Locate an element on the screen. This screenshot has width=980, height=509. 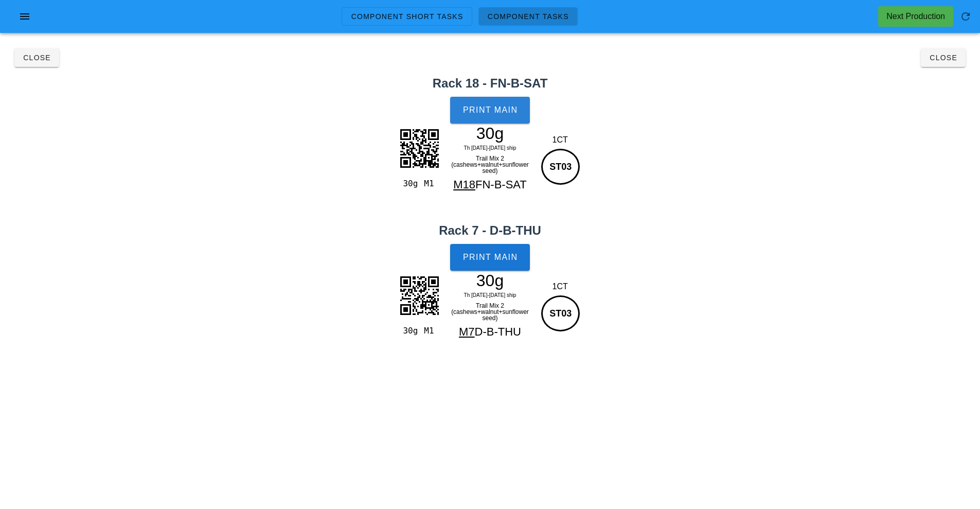
span: FN-B-SAT is located at coordinates (501, 184).